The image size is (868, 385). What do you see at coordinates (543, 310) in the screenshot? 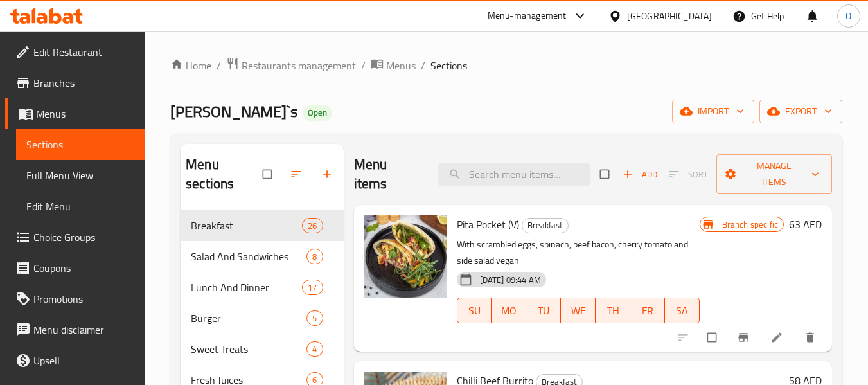
I see `span: TU` at bounding box center [543, 310].